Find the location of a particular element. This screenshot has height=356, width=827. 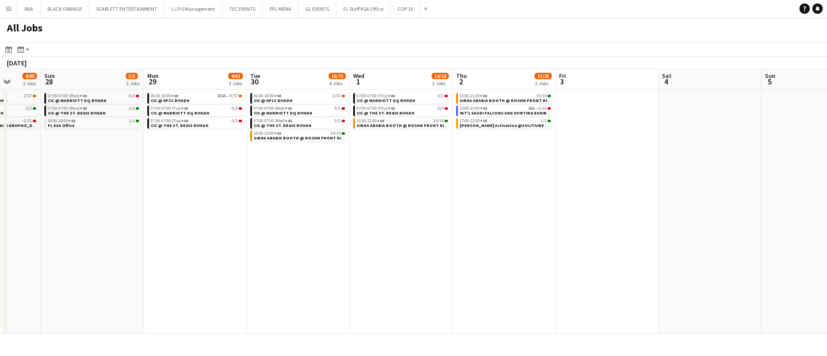

a: 07:00-07:00 (Thu)+030/2CIC @ THE ST. REGIS RIYADH is located at coordinates (402, 110).